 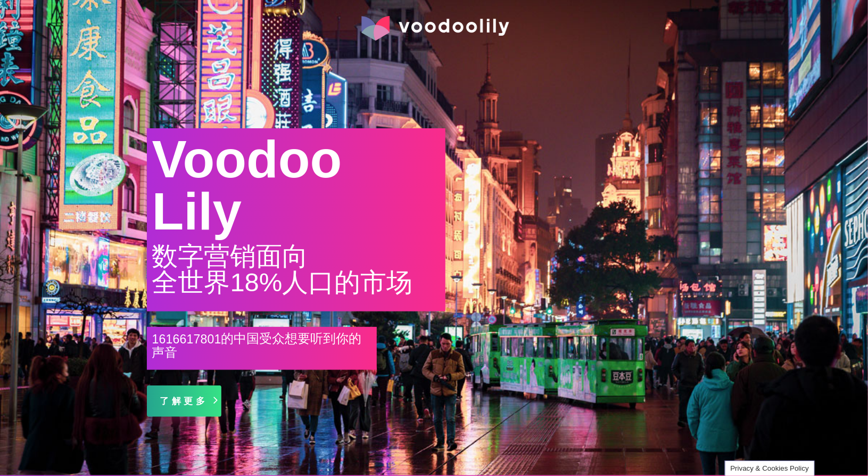 What do you see at coordinates (197, 339) in the screenshot?
I see `div: 7` at bounding box center [197, 339].